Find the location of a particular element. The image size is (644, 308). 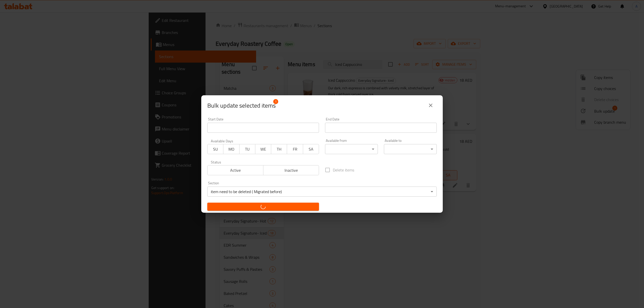

button: TU is located at coordinates (247, 149).